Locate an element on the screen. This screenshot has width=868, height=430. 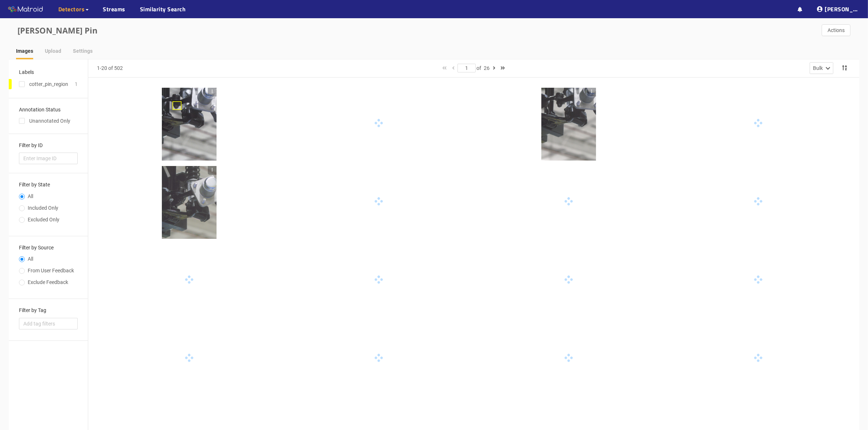
div: cotter_pin_region is located at coordinates (48, 84).